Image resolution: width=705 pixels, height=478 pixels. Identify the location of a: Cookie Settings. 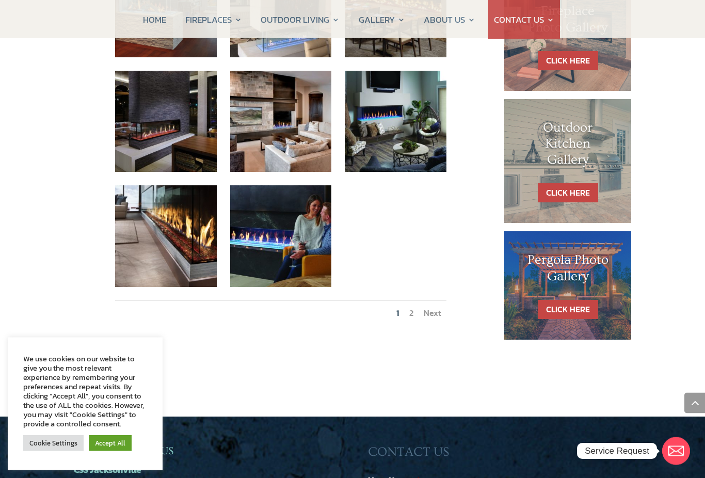
(53, 443).